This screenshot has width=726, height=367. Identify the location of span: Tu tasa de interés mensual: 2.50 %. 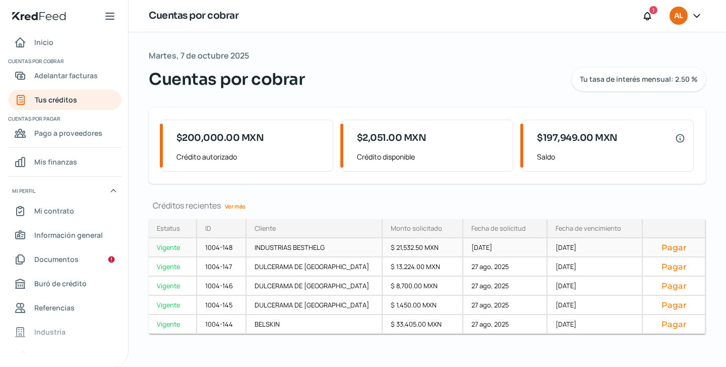
(639, 79).